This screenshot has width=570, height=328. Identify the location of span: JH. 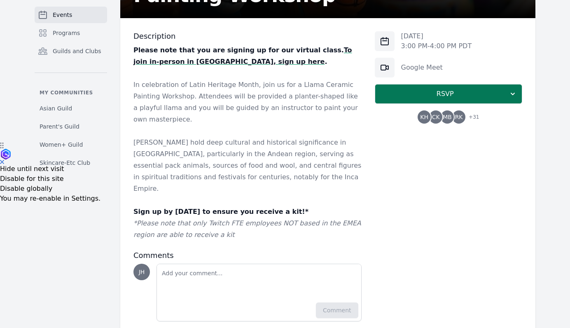
(142, 272).